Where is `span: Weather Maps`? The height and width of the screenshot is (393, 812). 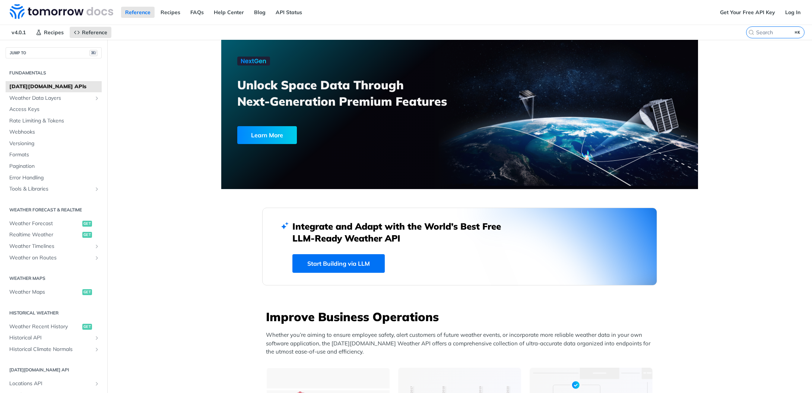
span: Weather Maps is located at coordinates (45, 292).